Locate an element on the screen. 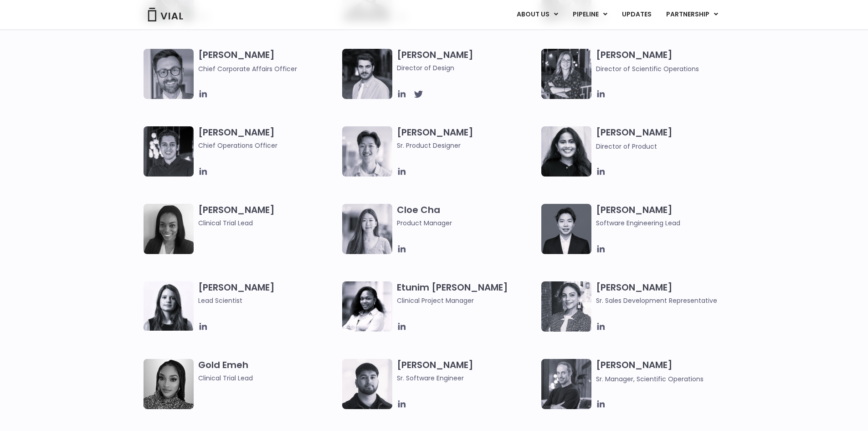 Image resolution: width=868 pixels, height=431 pixels. img: Headshot of smiling woman named Elia is located at coordinates (169, 306).